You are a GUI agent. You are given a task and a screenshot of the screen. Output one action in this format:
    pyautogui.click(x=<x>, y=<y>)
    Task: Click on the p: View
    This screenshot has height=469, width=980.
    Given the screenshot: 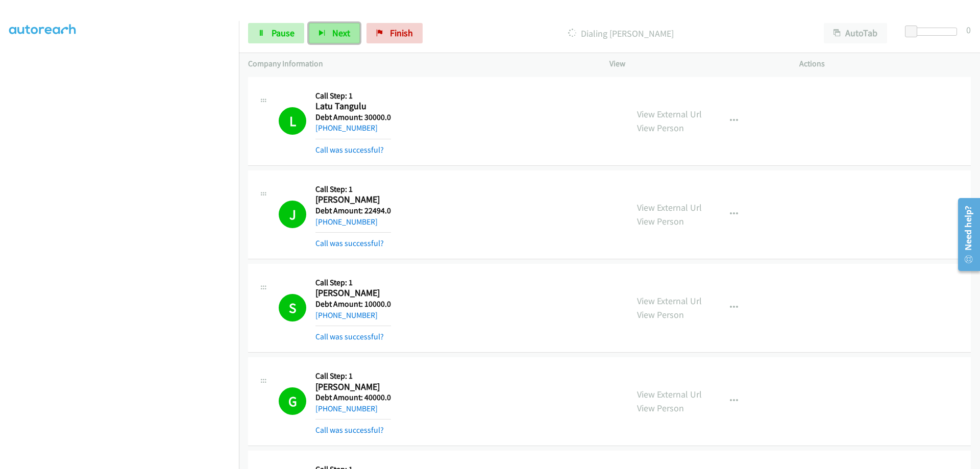 What is the action you would take?
    pyautogui.click(x=695, y=63)
    